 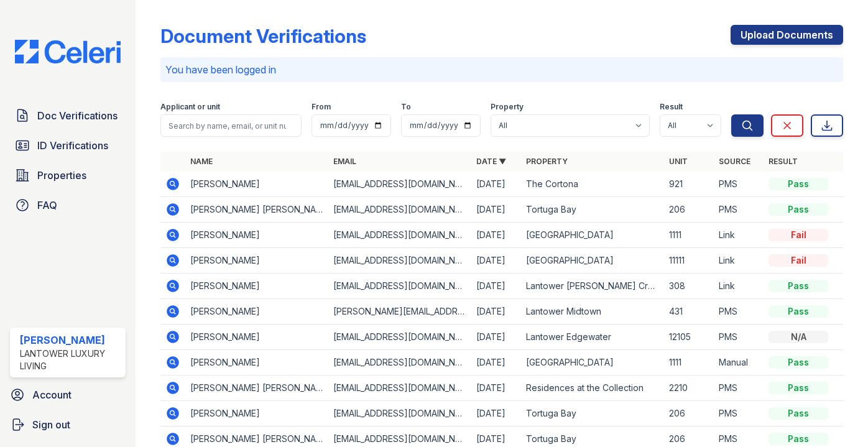 What do you see at coordinates (592, 337) in the screenshot?
I see `td: Lantower Edgewater` at bounding box center [592, 337].